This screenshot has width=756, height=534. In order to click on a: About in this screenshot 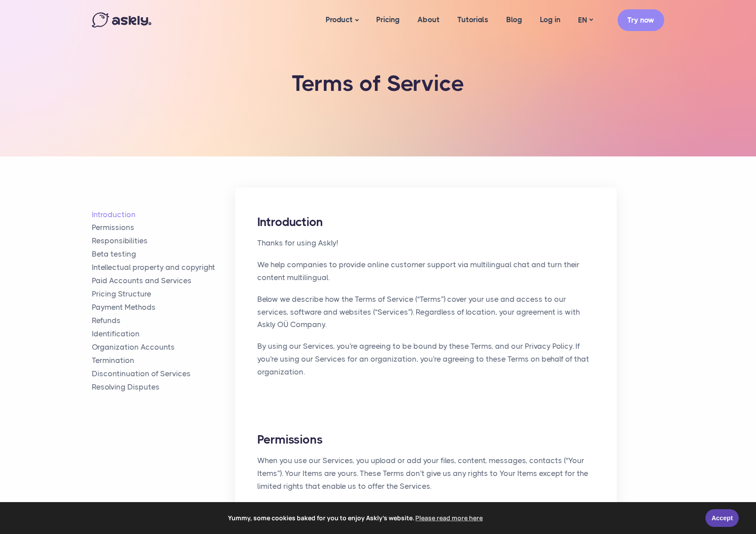, I will do `click(428, 19)`.